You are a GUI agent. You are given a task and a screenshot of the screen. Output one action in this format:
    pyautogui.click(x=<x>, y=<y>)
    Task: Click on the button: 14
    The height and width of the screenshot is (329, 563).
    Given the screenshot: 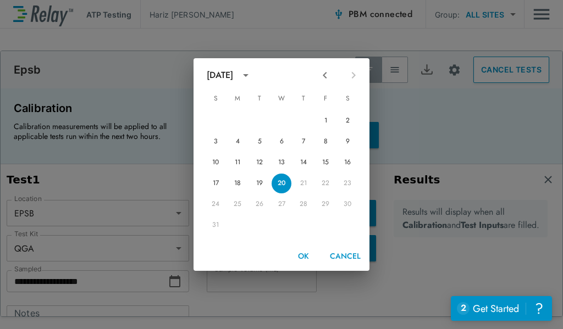 What is the action you would take?
    pyautogui.click(x=303, y=163)
    